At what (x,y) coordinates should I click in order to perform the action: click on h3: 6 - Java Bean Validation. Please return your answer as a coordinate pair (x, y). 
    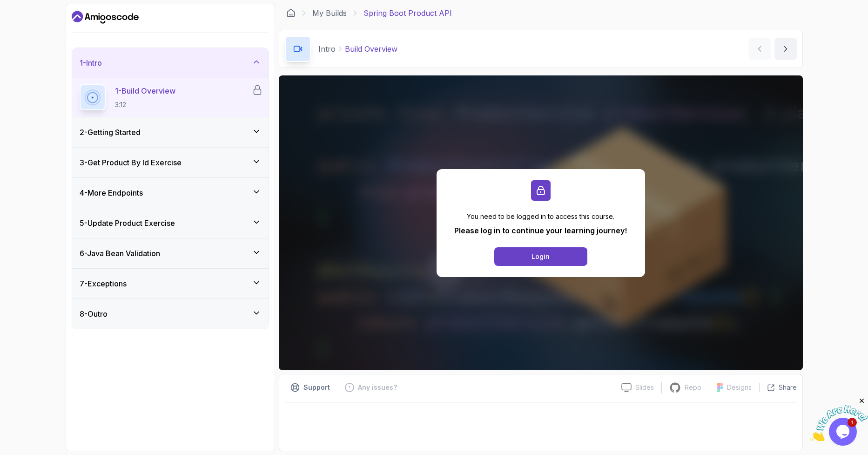
    Looking at the image, I should click on (120, 253).